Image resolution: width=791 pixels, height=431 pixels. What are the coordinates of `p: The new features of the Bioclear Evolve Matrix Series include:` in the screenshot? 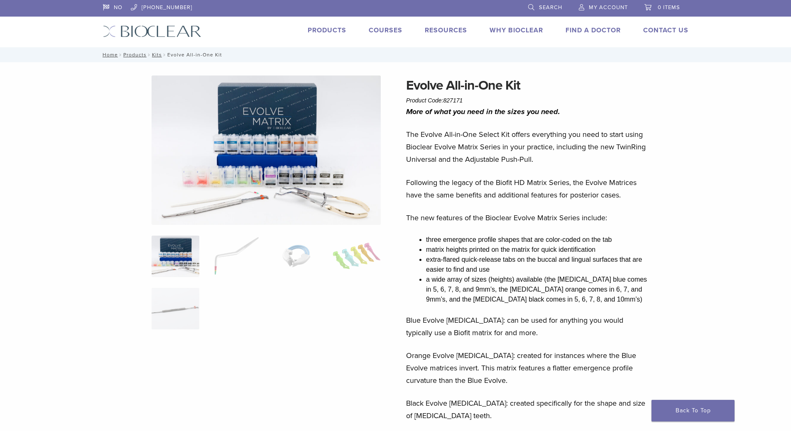 It's located at (528, 218).